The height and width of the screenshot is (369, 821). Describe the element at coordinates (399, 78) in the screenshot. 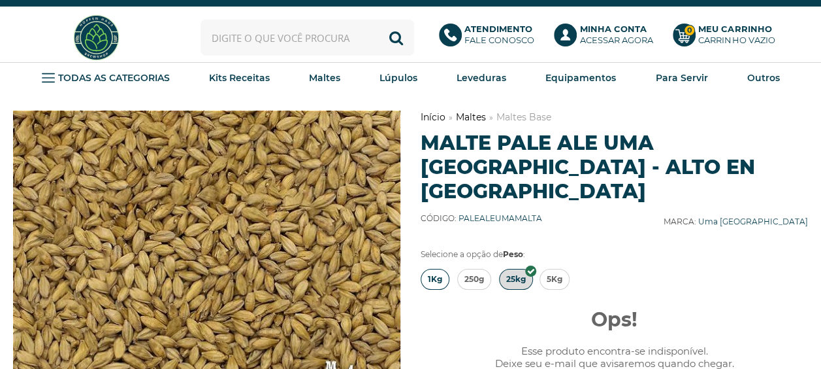

I see `strong: Lúpulos` at that location.